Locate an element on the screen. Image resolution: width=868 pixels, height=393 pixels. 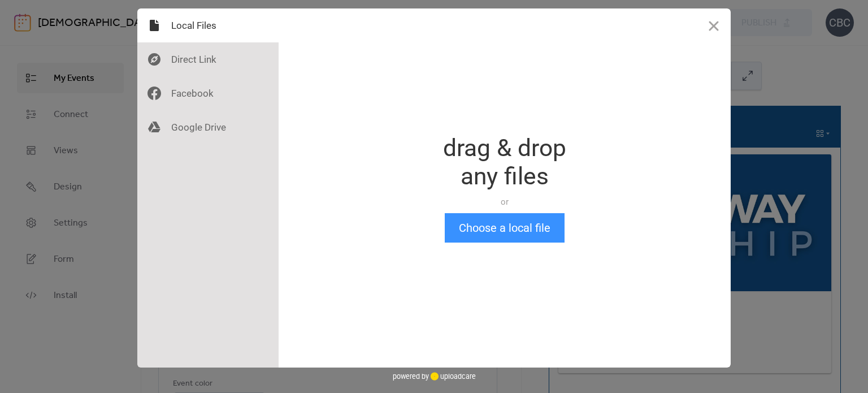
div: drag & drop any files is located at coordinates (504, 162).